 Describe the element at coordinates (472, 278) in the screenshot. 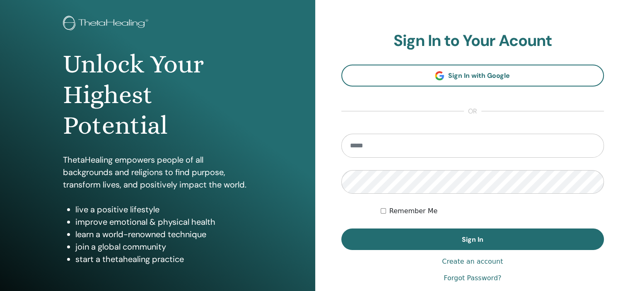

I see `a: Forgot Password?` at that location.